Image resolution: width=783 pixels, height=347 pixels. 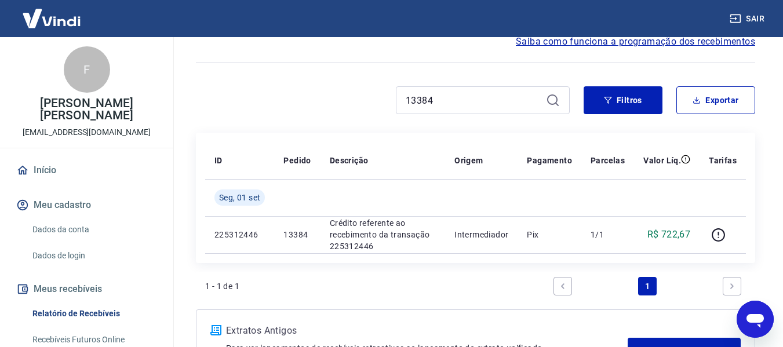 What do you see at coordinates (473, 100) in the screenshot?
I see `input: Busque pelo número do pedido` at bounding box center [473, 100].